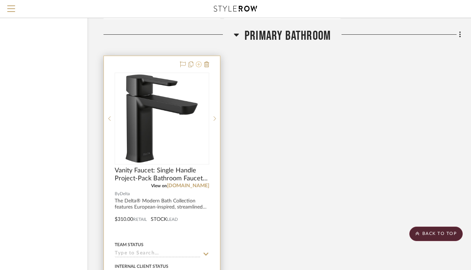  I want to click on span: View on, so click(159, 186).